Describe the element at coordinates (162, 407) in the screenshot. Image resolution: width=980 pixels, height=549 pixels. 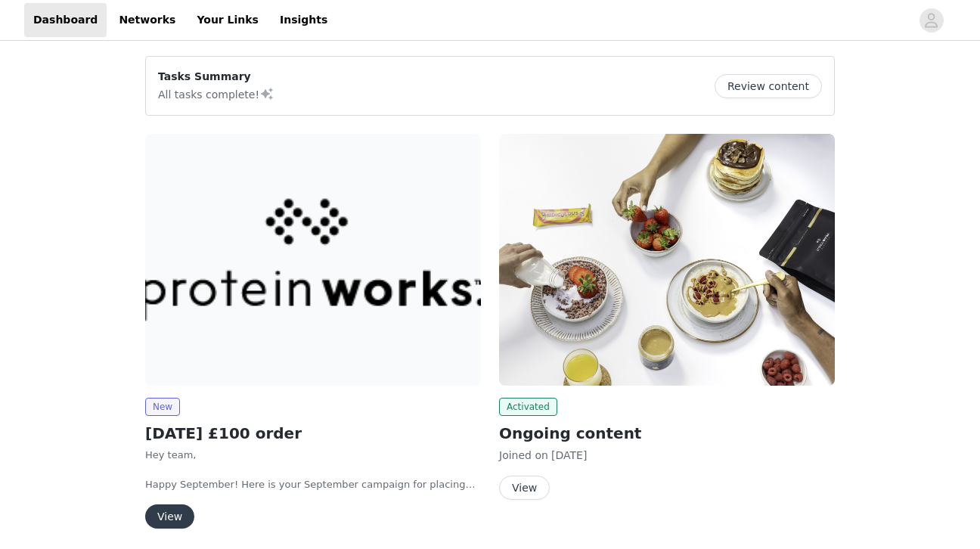
I see `span: New` at that location.